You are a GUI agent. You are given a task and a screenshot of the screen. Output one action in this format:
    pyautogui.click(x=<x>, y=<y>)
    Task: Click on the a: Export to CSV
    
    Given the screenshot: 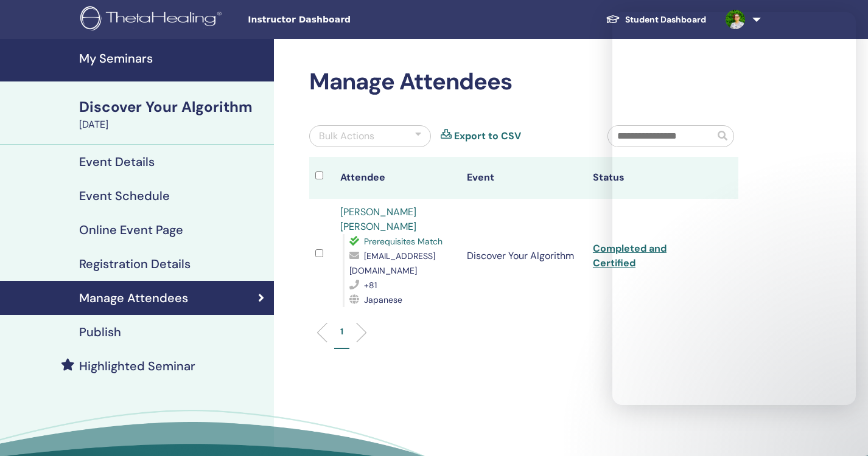 What is the action you would take?
    pyautogui.click(x=487, y=137)
    